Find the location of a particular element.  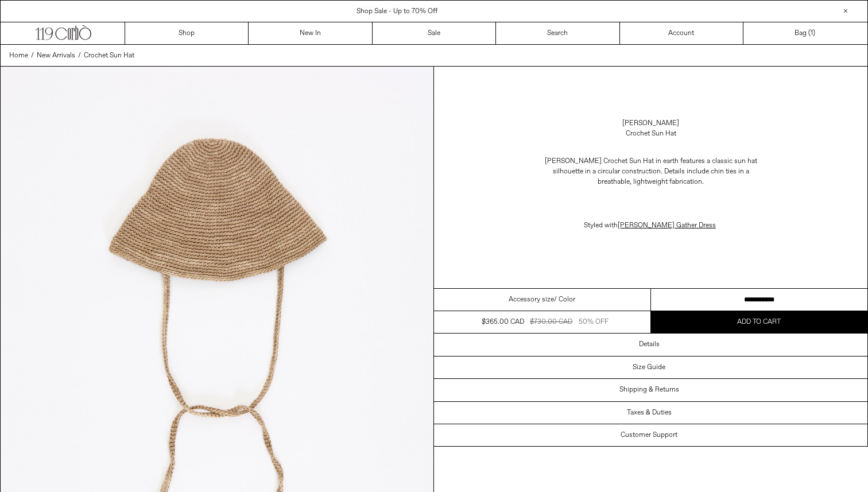

span: Home is located at coordinates (18, 55).